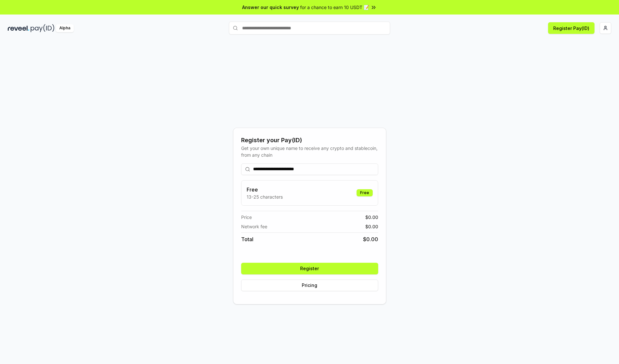 The width and height of the screenshot is (619, 364). What do you see at coordinates (364, 193) in the screenshot?
I see `div: Free` at bounding box center [364, 193].